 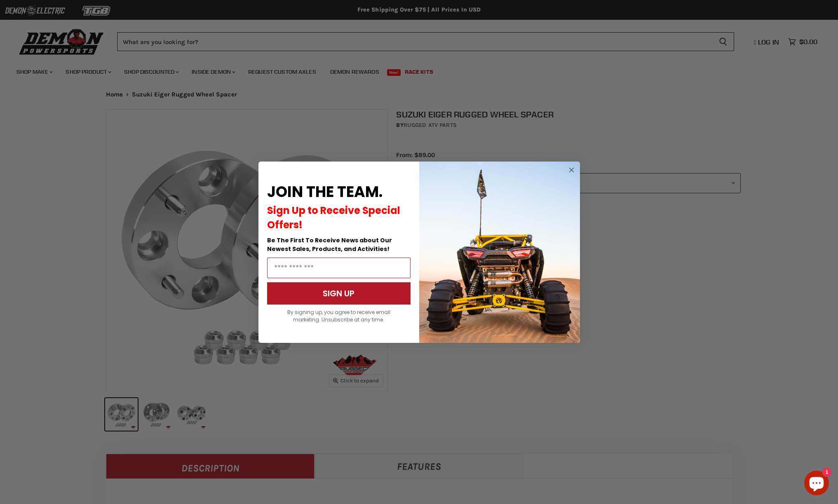 I want to click on button: SIGN UP, so click(x=339, y=293).